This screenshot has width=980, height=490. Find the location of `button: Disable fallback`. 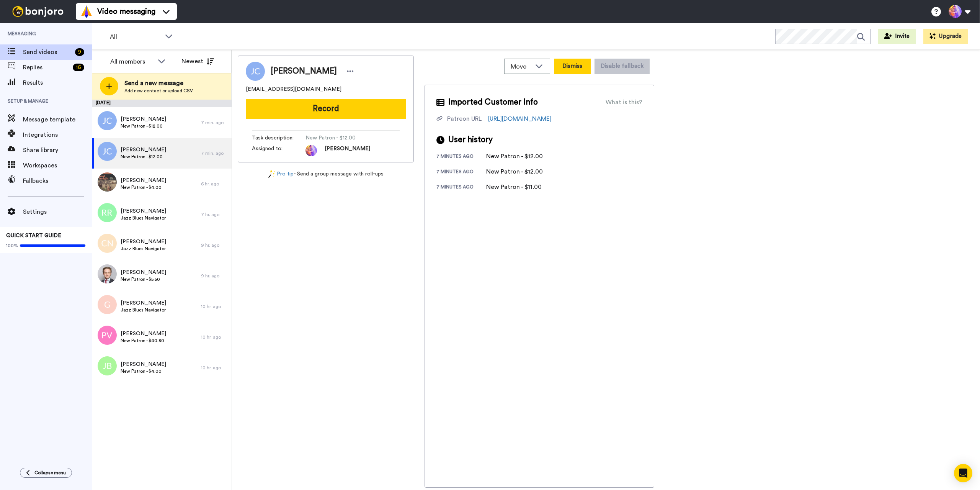

button: Disable fallback is located at coordinates (622, 66).